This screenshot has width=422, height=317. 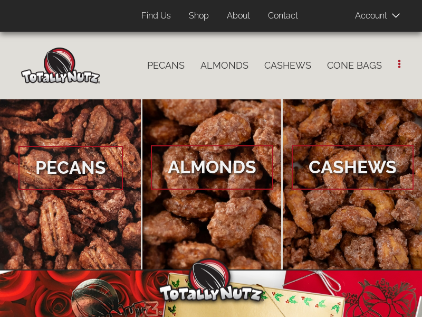 What do you see at coordinates (61, 65) in the screenshot?
I see `img: Home` at bounding box center [61, 65].